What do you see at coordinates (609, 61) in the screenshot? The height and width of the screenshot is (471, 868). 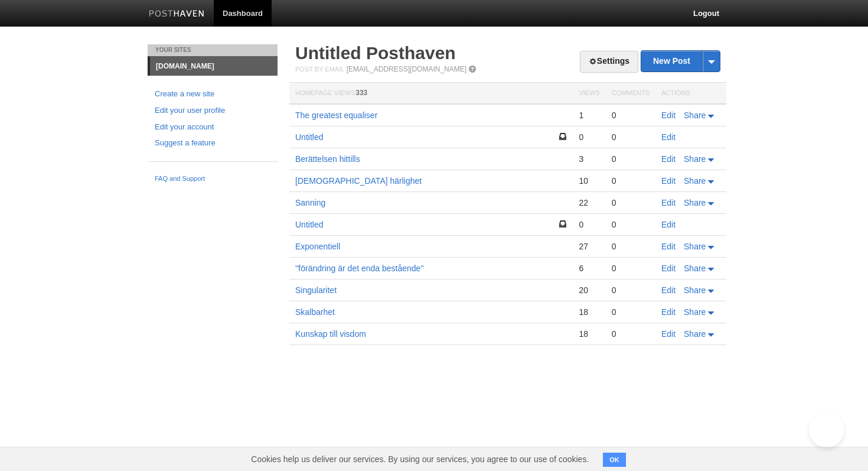 I see `a: Settings` at bounding box center [609, 61].